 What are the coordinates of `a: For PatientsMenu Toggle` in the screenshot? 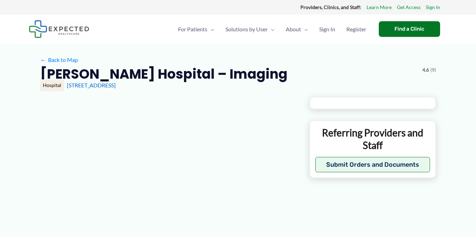 It's located at (196, 29).